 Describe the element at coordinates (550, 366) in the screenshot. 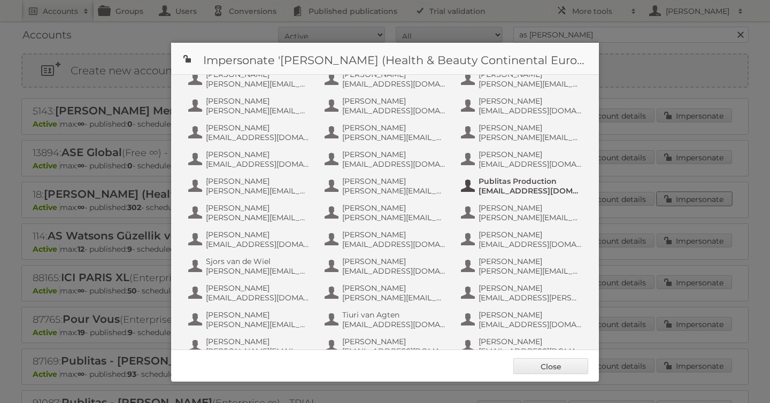

I see `a: Close` at that location.